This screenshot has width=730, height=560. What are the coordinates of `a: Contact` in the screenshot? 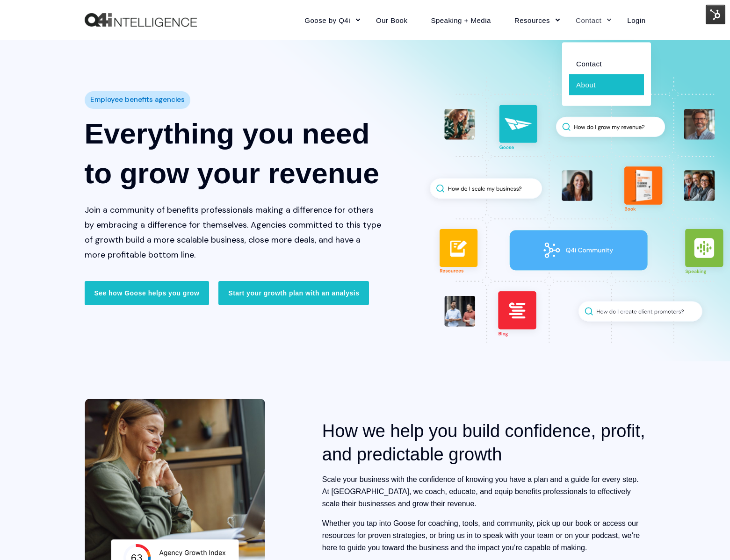 It's located at (606, 63).